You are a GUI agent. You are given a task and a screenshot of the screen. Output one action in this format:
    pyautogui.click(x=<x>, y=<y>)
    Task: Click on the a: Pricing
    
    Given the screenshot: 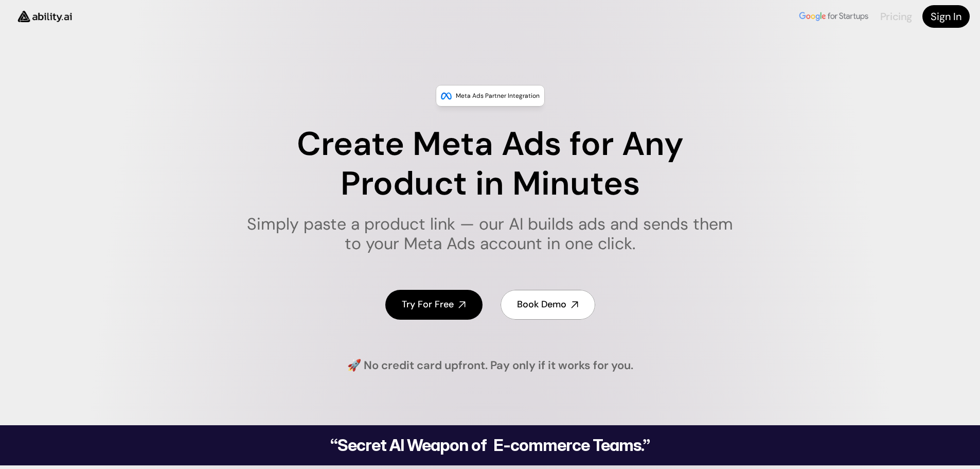 What is the action you would take?
    pyautogui.click(x=896, y=17)
    